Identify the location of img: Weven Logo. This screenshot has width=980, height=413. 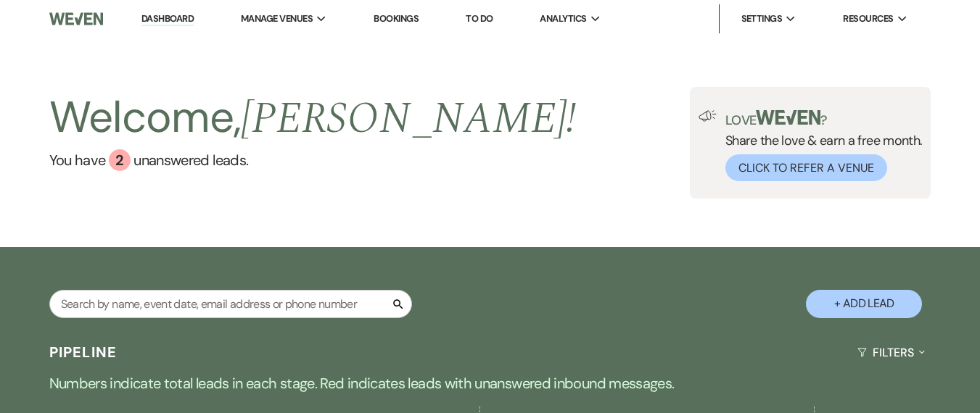
(76, 19).